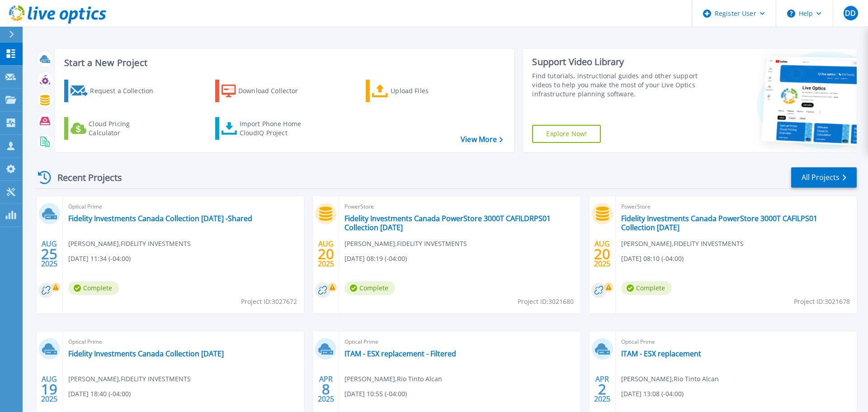  What do you see at coordinates (824, 177) in the screenshot?
I see `a: All Projects` at bounding box center [824, 177].